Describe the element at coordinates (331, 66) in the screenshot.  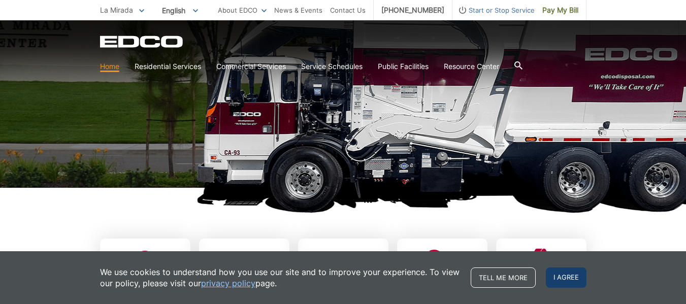
I see `a: Service Schedules` at that location.